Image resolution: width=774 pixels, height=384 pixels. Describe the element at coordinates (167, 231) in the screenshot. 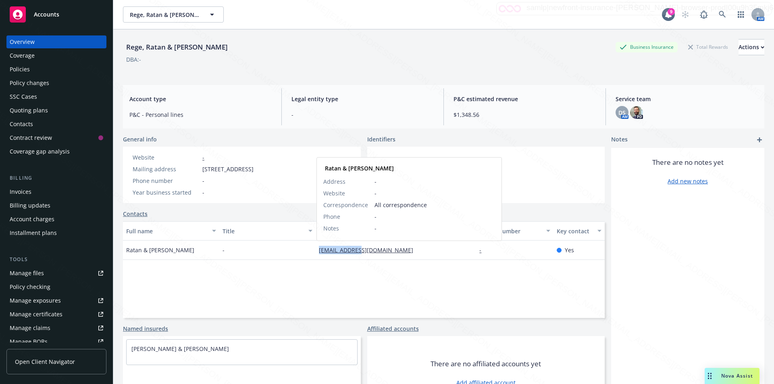

I see `div: Full name` at that location.